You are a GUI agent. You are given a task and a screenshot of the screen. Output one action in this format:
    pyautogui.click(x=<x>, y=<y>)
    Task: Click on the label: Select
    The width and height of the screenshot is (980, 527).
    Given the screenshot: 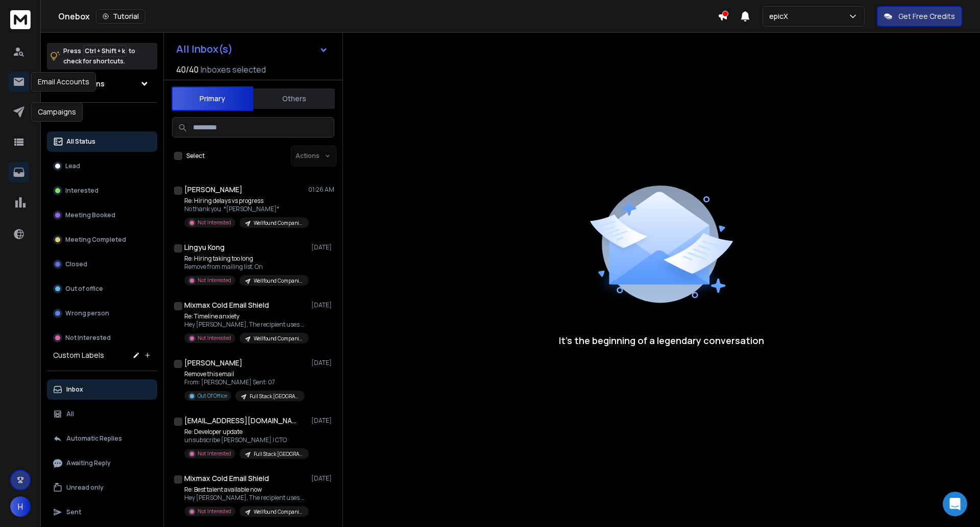 What is the action you would take?
    pyautogui.click(x=195, y=156)
    